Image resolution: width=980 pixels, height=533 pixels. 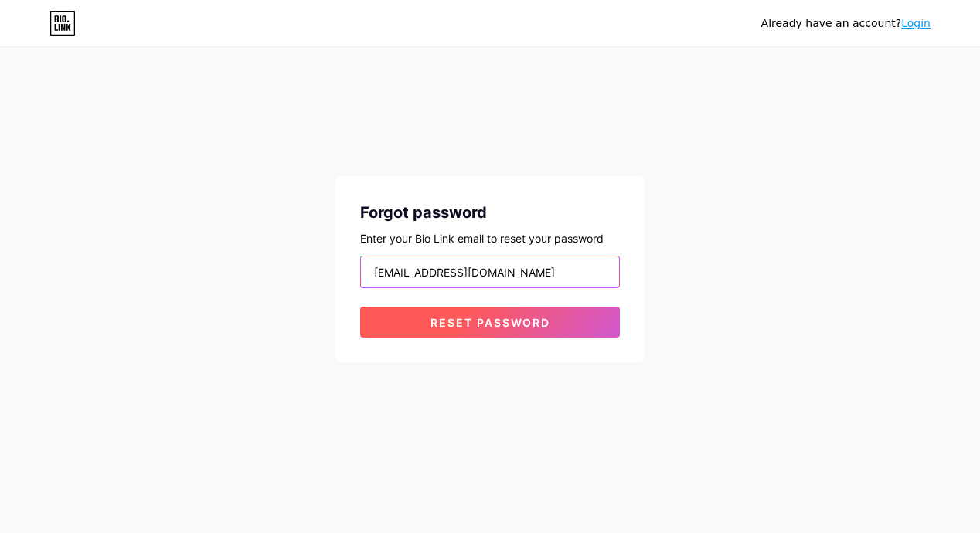 I want to click on button: Reset password, so click(x=490, y=322).